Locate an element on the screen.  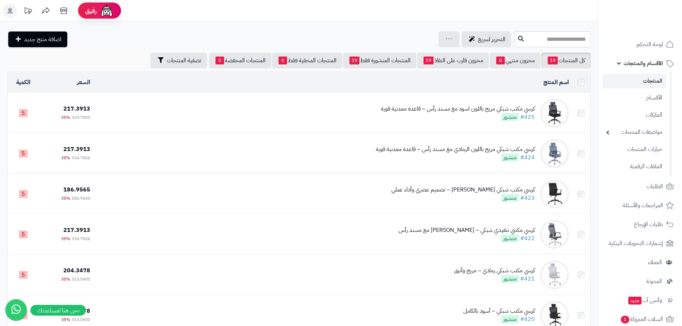
a: إشعارات التحويلات البنكية is located at coordinates (640, 243).